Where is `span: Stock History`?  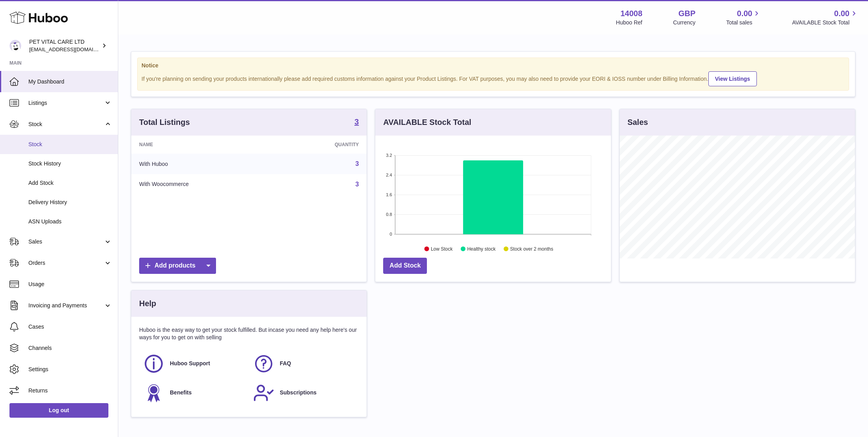
span: Stock History is located at coordinates (70, 164).